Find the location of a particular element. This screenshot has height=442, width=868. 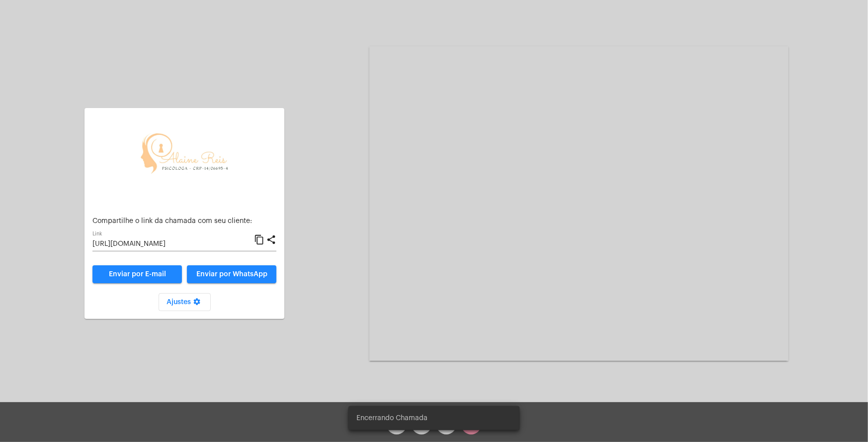

span: Encerrando Chamada is located at coordinates (392, 418).